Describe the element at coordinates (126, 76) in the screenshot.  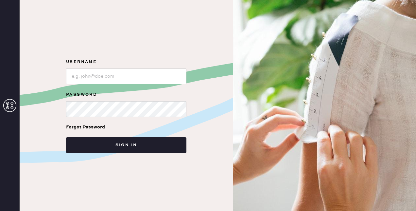
I see `input: e.g. john@doe.com` at that location.